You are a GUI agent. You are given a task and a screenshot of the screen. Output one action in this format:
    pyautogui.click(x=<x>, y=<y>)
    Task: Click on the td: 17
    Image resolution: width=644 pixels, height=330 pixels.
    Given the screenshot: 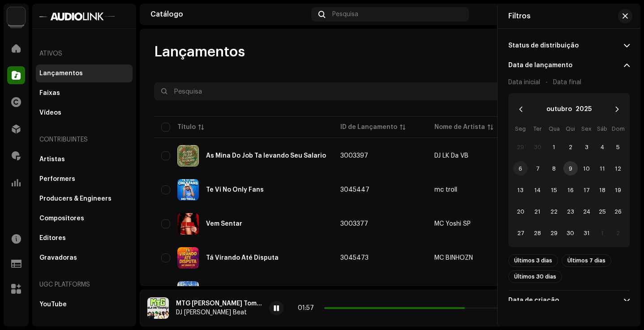 What is the action you would take?
    pyautogui.click(x=586, y=190)
    